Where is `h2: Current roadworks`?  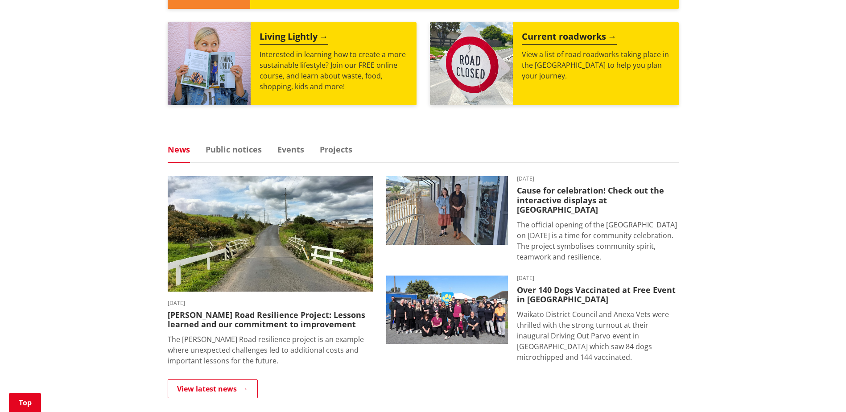
h2: Current roadworks is located at coordinates (569, 38).